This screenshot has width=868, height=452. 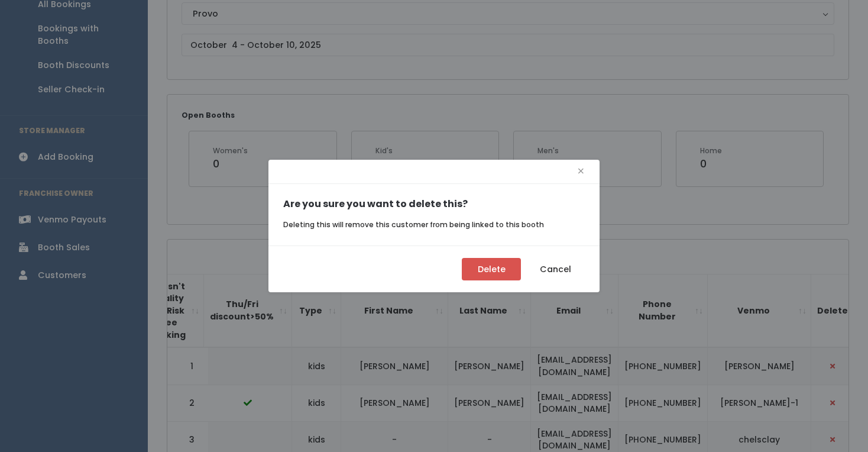 What do you see at coordinates (555, 269) in the screenshot?
I see `button: Cancel` at bounding box center [555, 269].